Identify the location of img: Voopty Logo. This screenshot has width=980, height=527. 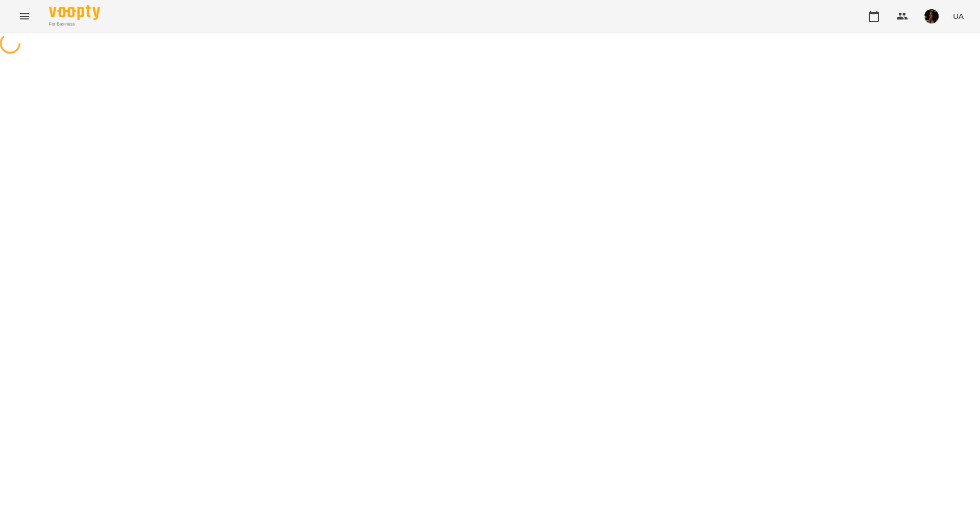
(74, 12).